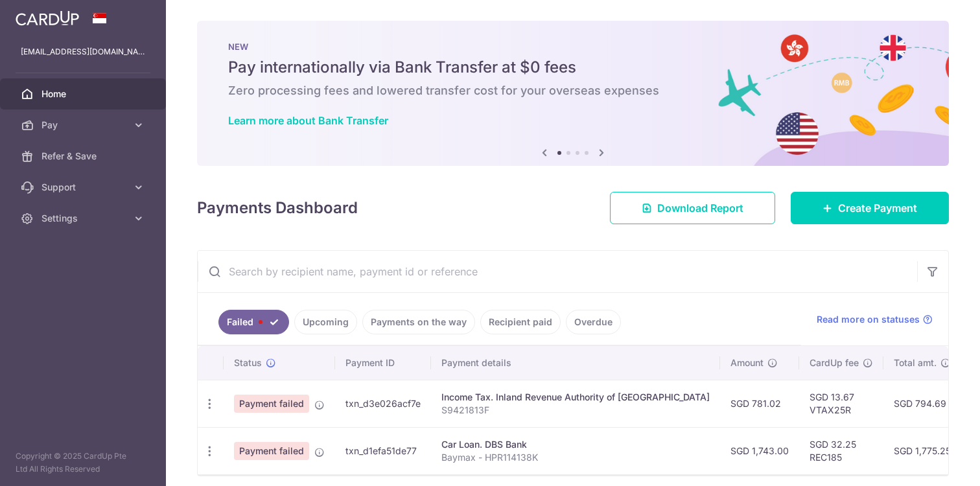 Image resolution: width=980 pixels, height=486 pixels. I want to click on td: SGD 1,743.00, so click(759, 450).